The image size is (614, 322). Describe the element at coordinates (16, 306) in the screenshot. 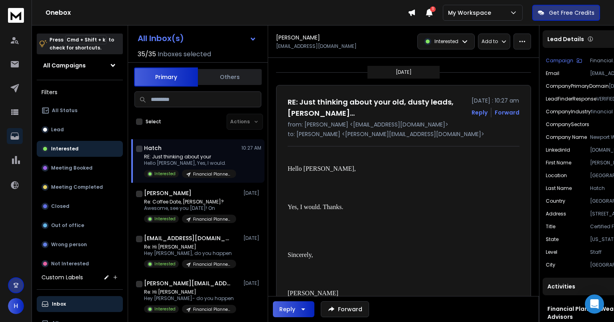

I see `span: H` at that location.